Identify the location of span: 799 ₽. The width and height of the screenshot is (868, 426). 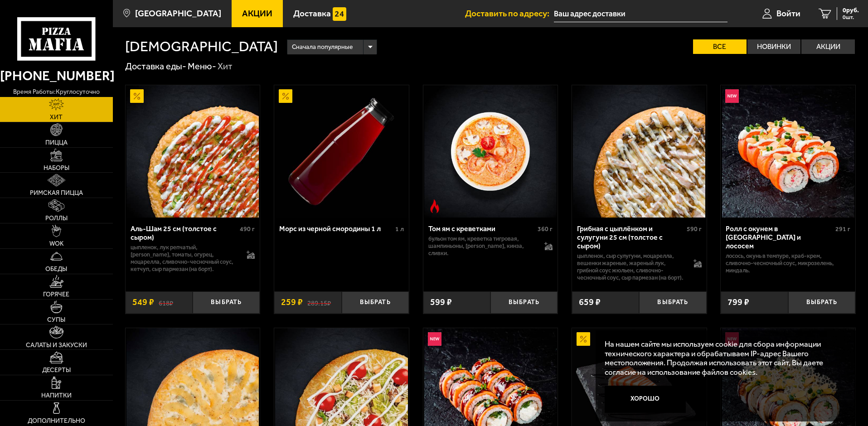
(739, 302).